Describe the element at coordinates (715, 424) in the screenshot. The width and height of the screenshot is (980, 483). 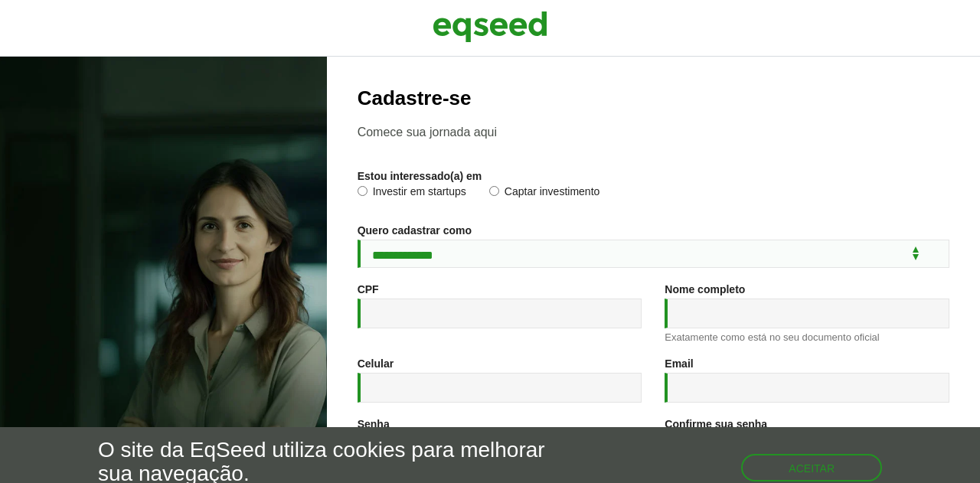
I see `label: Confirme sua senha` at that location.